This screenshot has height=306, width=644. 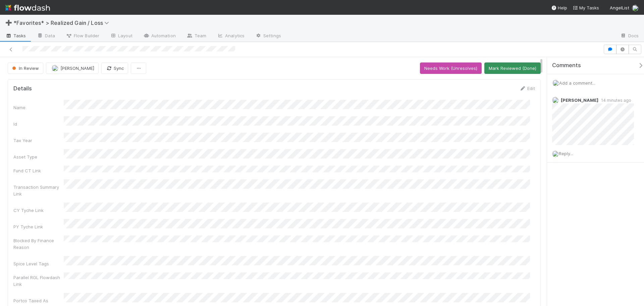 I want to click on span: Flow Builder, so click(x=82, y=36).